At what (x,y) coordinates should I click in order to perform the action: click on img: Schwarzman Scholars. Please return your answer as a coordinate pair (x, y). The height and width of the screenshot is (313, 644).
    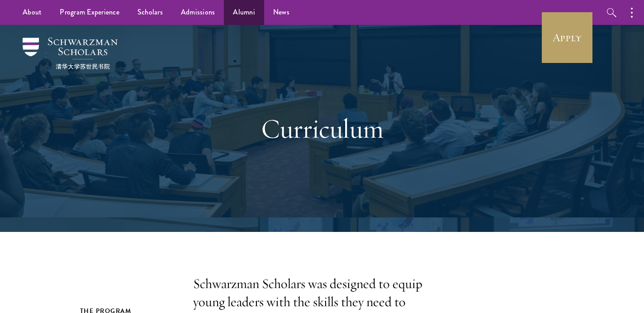
    Looking at the image, I should click on (70, 54).